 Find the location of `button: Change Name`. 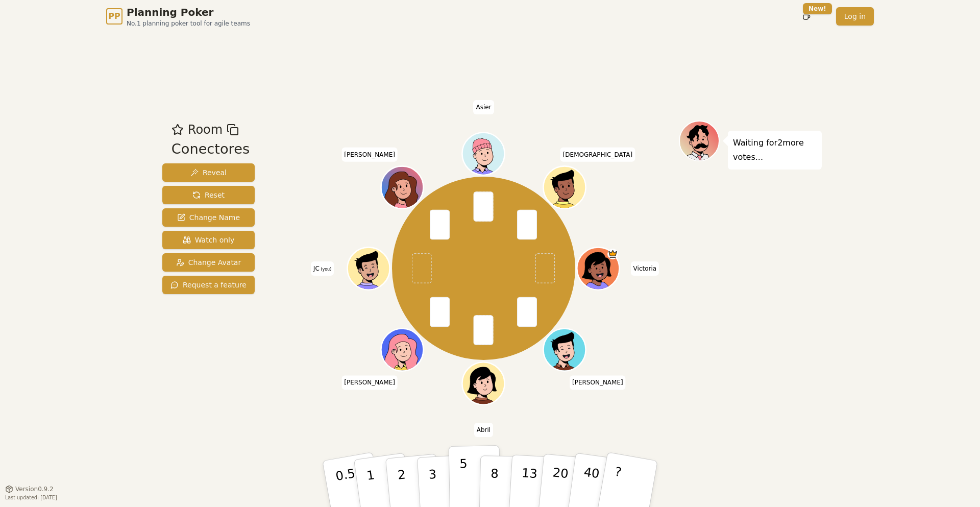

button: Change Name is located at coordinates (208, 218).